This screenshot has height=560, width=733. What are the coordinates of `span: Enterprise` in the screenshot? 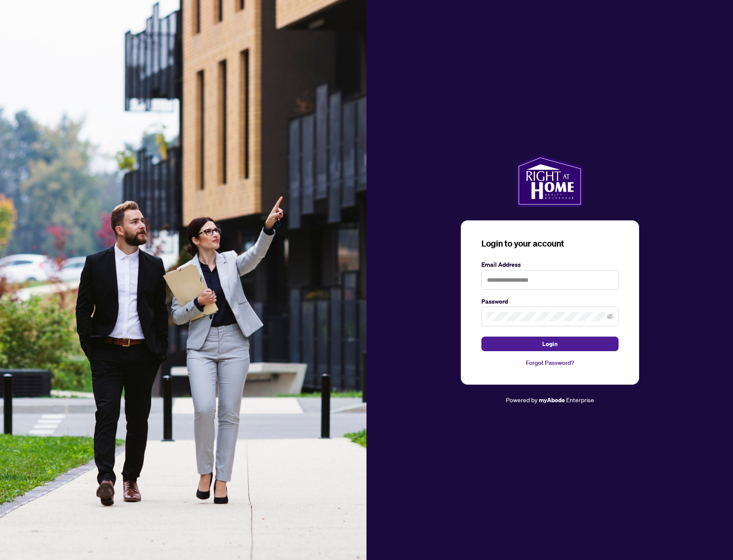 It's located at (580, 400).